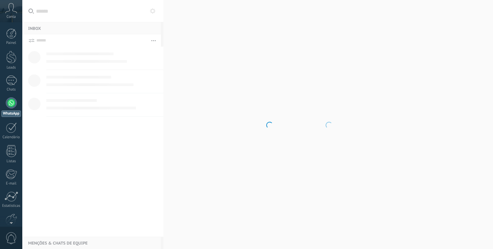 Image resolution: width=493 pixels, height=249 pixels. Describe the element at coordinates (11, 43) in the screenshot. I see `div: Painel` at that location.